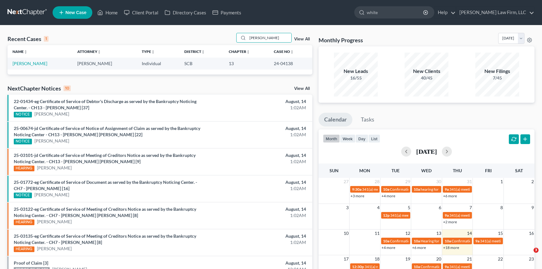  What do you see at coordinates (409, 207) in the screenshot?
I see `span: 5` at bounding box center [409, 207].